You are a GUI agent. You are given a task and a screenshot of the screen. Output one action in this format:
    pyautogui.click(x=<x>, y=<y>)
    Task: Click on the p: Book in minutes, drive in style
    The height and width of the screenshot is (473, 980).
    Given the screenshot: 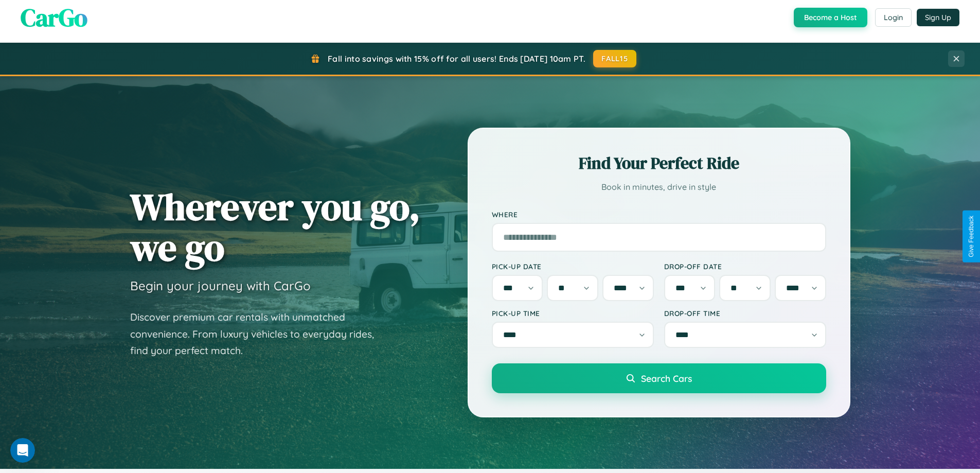 What is the action you would take?
    pyautogui.click(x=659, y=187)
    